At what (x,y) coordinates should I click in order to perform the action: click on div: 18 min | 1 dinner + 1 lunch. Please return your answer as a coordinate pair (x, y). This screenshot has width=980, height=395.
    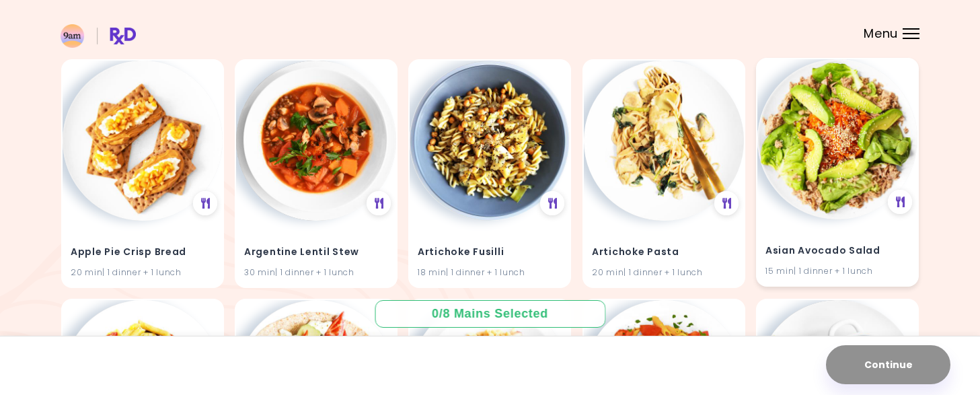
    Looking at the image, I should click on (490, 271).